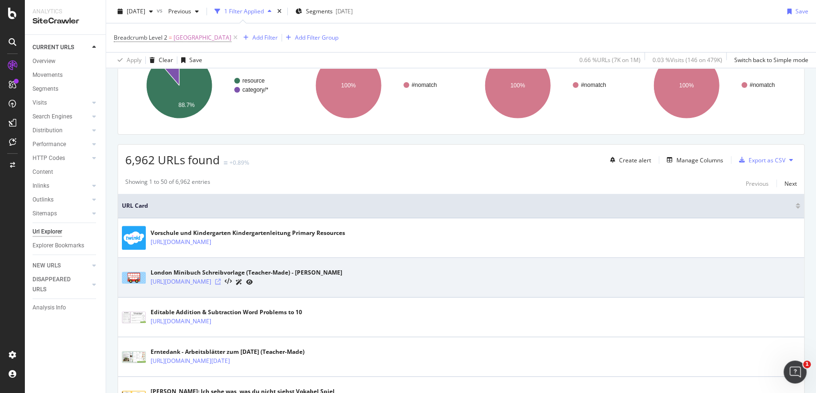 Image resolution: width=816 pixels, height=393 pixels. What do you see at coordinates (46, 266) in the screenshot?
I see `div: NEW URLS` at bounding box center [46, 266].